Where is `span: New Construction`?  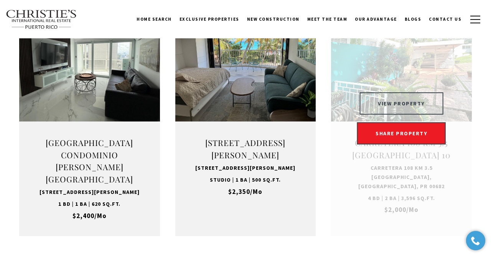 span: New Construction is located at coordinates (273, 19).